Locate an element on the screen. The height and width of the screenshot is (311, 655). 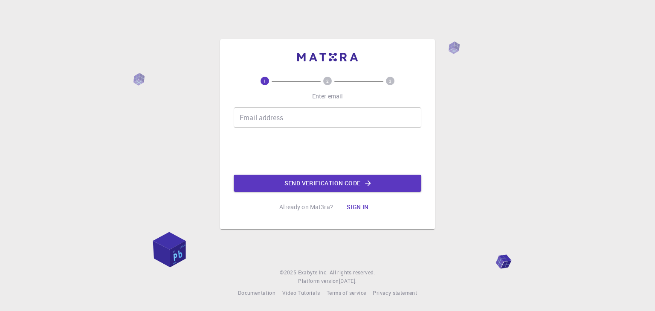
text: 3 is located at coordinates (390, 81).